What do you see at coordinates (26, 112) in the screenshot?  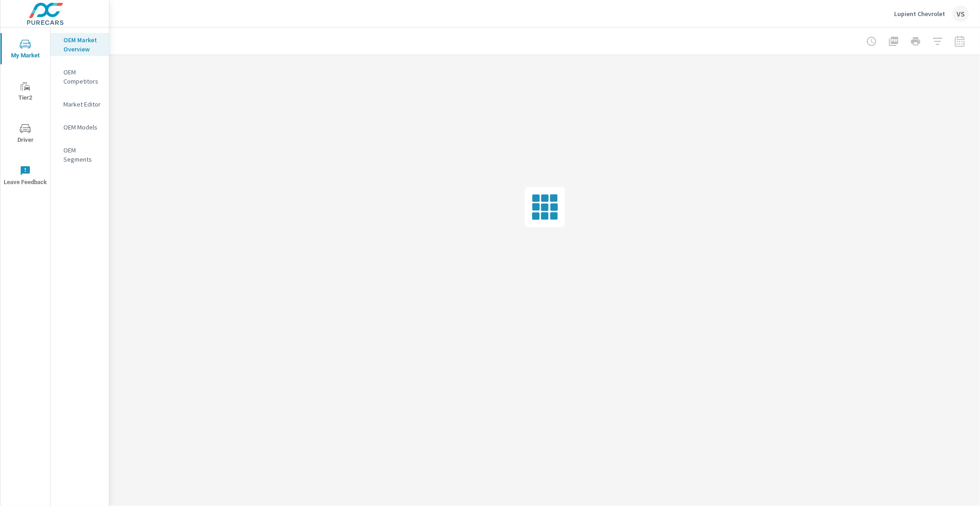 I see `div: nav menu` at bounding box center [26, 112].